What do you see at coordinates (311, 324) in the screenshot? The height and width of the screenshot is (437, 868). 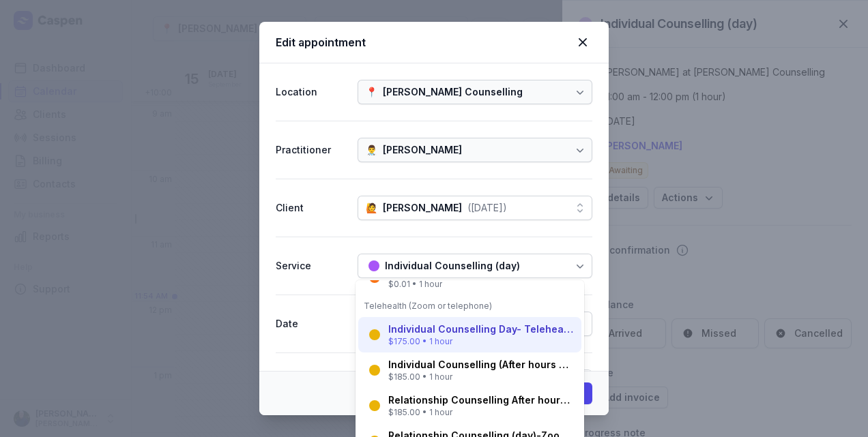 I see `div: Date` at bounding box center [311, 324].